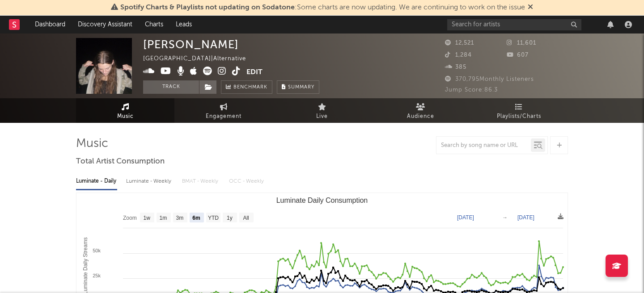 The height and width of the screenshot is (293, 644). I want to click on span: : Some charts are now updating. We are continuing to work on the issue, so click(322, 8).